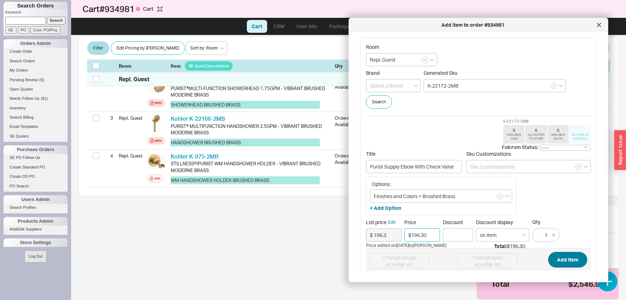  I want to click on button: + Add Option, so click(386, 208).